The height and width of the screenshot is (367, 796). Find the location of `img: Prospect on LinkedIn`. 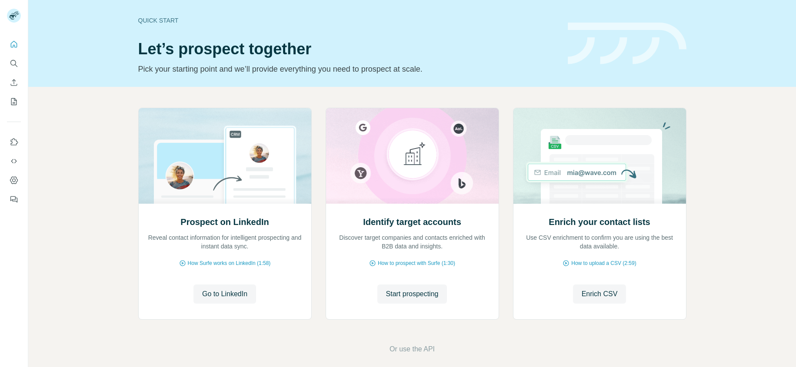

img: Prospect on LinkedIn is located at coordinates (225, 156).